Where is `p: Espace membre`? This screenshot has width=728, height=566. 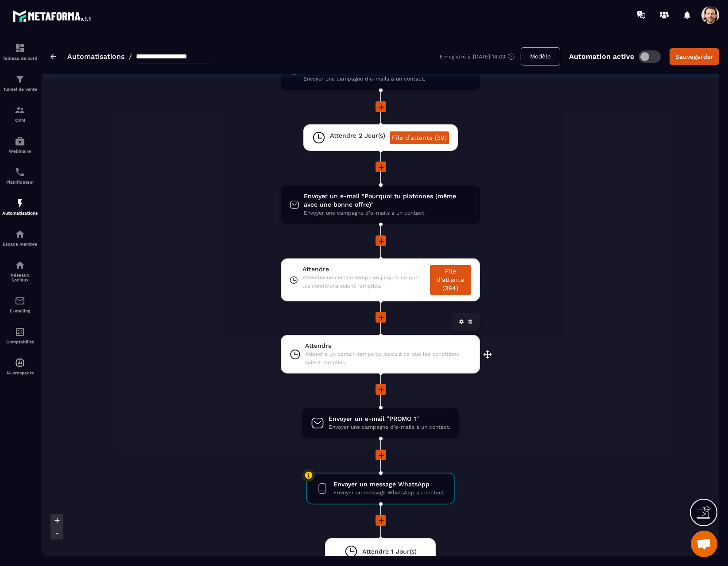 p: Espace membre is located at coordinates (20, 244).